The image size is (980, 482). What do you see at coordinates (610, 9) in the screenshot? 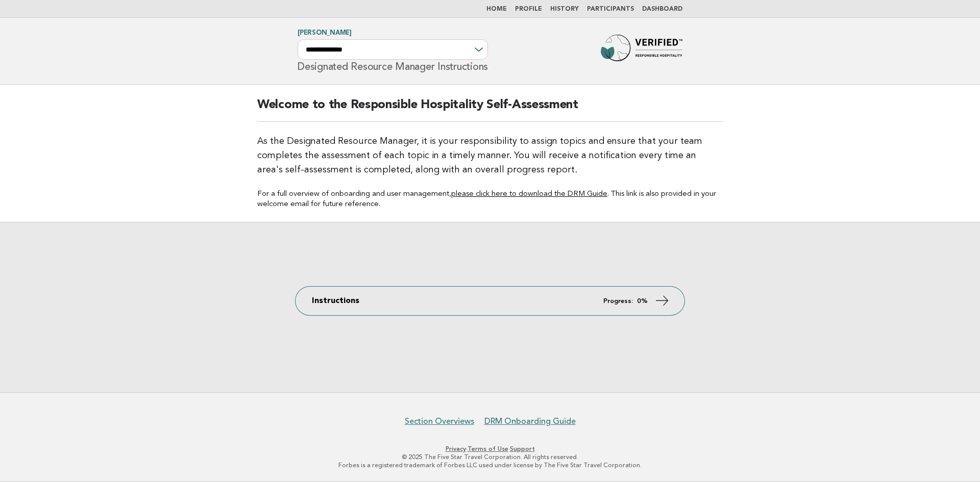
I see `a: Participants` at bounding box center [610, 9].